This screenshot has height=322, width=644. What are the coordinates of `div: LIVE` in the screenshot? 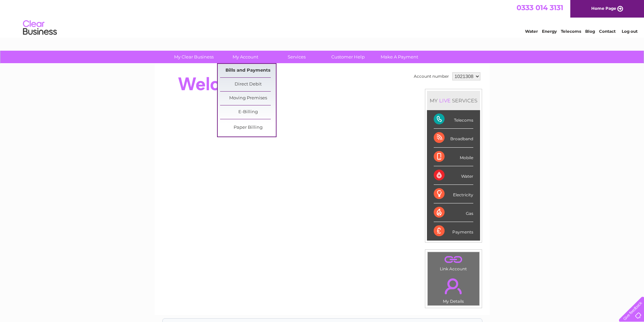 It's located at (445, 100).